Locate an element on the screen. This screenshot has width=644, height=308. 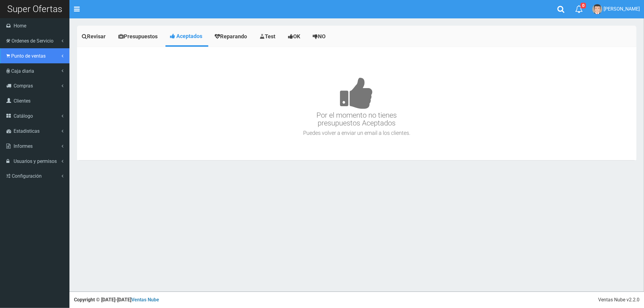
span: Configuración is located at coordinates (27, 176).